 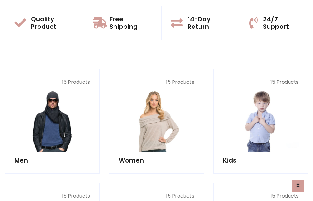 What do you see at coordinates (157, 161) in the screenshot?
I see `h5: Women` at bounding box center [157, 161].